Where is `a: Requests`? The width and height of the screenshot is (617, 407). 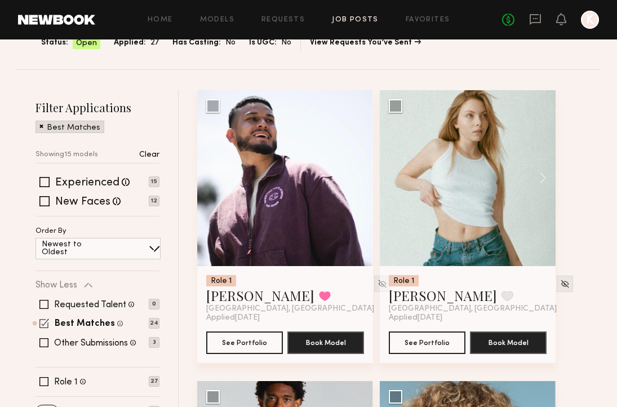
a: Requests is located at coordinates (283, 20).